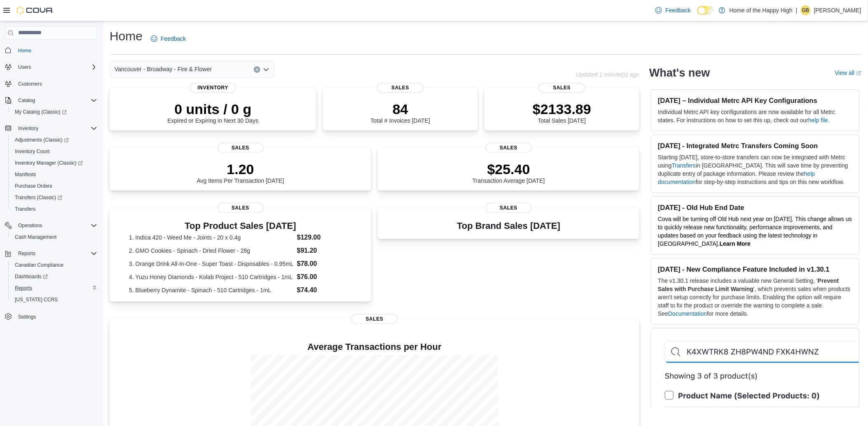  Describe the element at coordinates (54, 198) in the screenshot. I see `a: Transfers (Classic)` at that location.